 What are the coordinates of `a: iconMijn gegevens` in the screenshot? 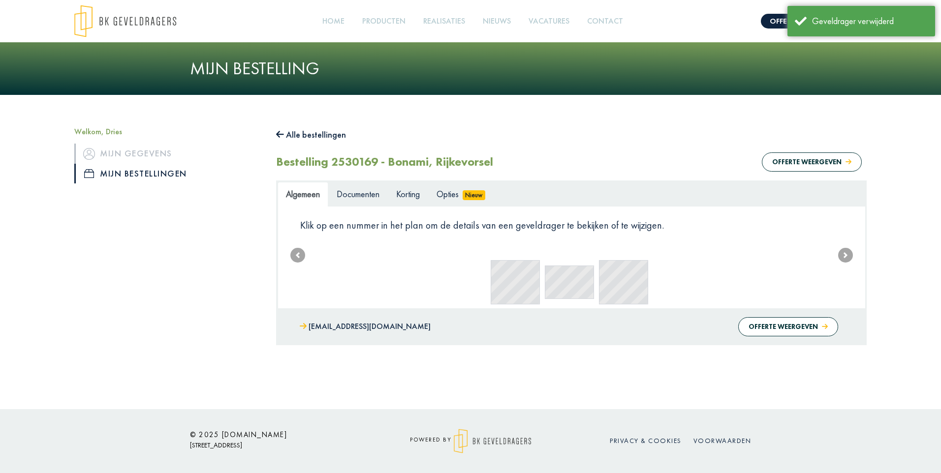 It's located at (168, 154).